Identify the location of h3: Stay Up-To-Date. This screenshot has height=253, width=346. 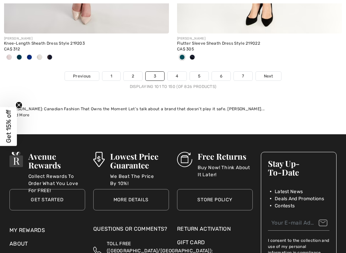
(299, 168).